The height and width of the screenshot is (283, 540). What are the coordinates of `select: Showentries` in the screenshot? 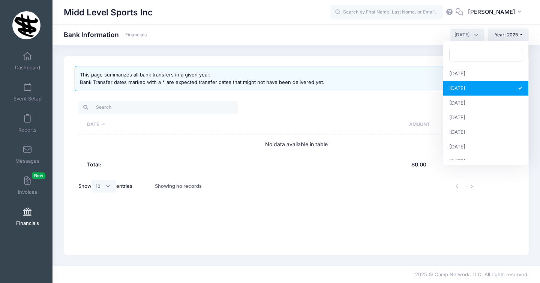 It's located at (104, 186).